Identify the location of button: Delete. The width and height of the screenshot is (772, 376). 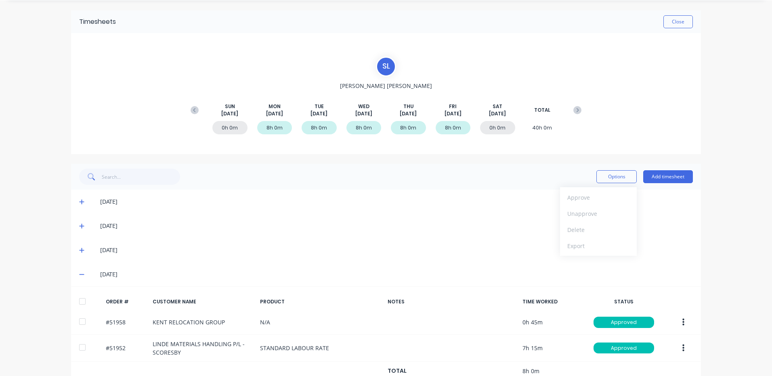
(599, 230).